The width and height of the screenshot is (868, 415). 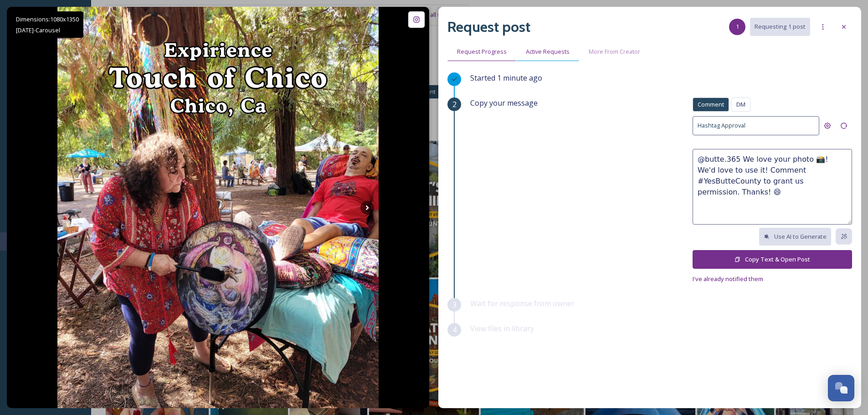 I want to click on span: Started 1 minute ago, so click(x=506, y=78).